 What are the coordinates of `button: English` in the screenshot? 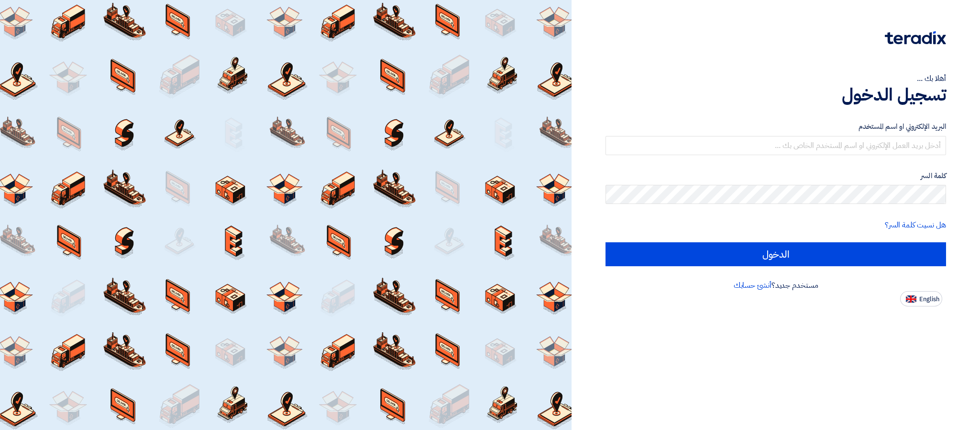 It's located at (921, 299).